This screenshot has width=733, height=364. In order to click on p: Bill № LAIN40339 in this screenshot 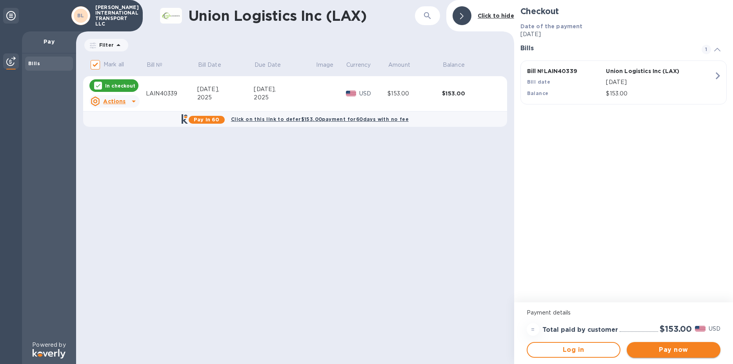, I will do `click(565, 71)`.